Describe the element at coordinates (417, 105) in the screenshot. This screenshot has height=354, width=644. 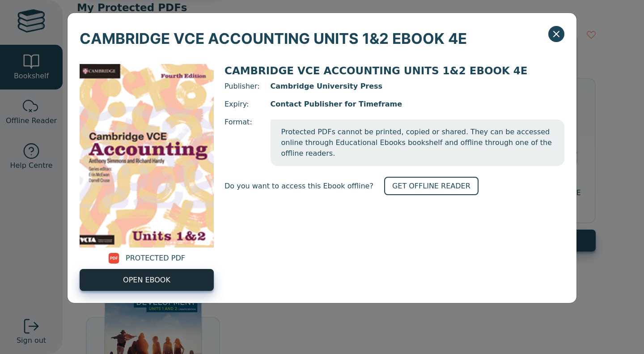
I see `span: Contact Publisher for Timeframe` at that location.